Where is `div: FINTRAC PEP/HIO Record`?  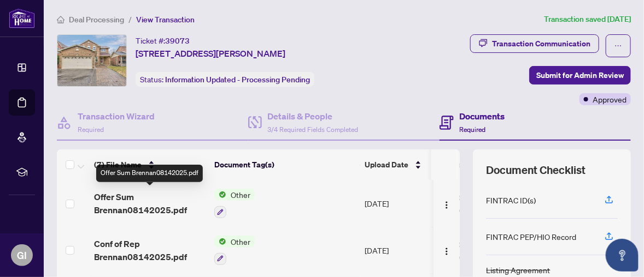
div: FINTRAC PEP/HIO Record is located at coordinates (530, 237).